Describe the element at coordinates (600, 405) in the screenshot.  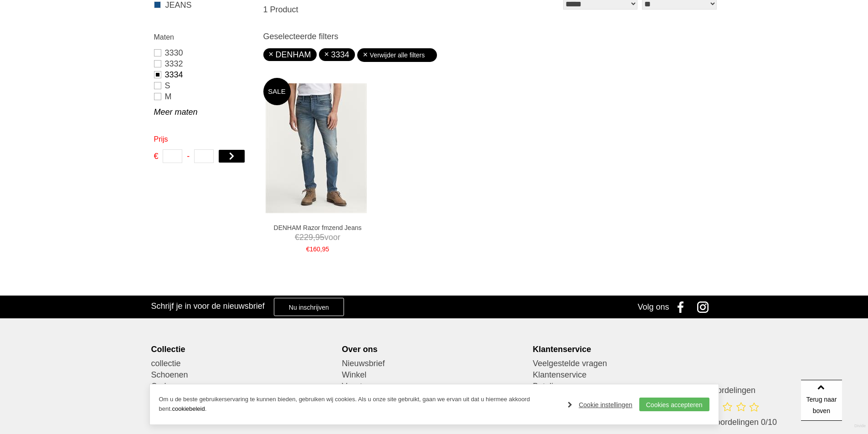
I see `a: Cookie instellingen` at that location.